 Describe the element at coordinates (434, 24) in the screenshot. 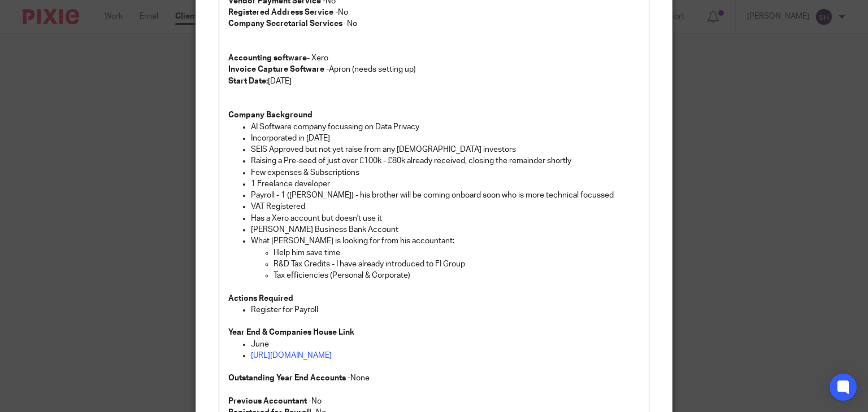

I see `p: - No` at that location.